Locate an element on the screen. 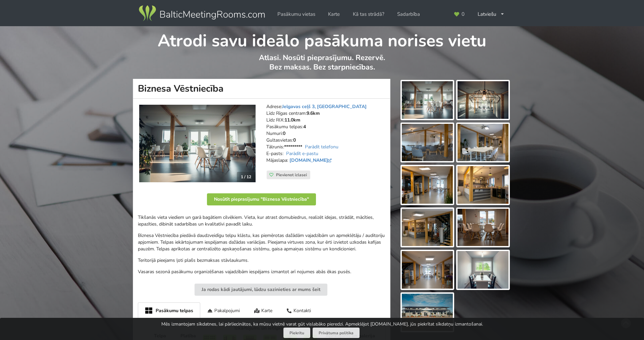 This screenshot has height=340, width=644. a: Parādīt telefonu is located at coordinates (321, 146).